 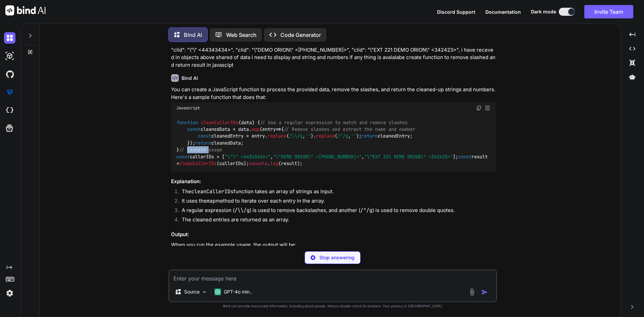 I want to click on p: Web Search, so click(x=241, y=35).